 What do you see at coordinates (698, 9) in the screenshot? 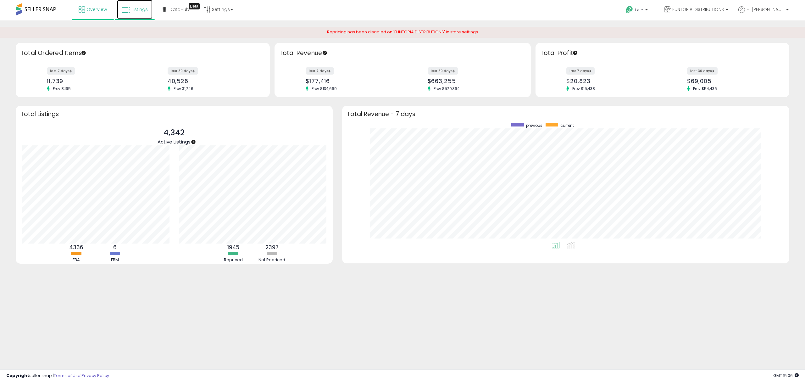
I see `span: FUNTOPIA DISTRIBUTIONS` at bounding box center [698, 9].